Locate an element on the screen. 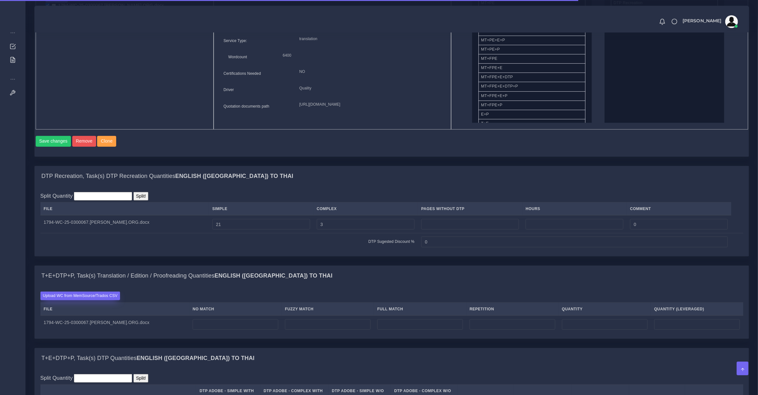 The height and width of the screenshot is (395, 758). p: 6400 is located at coordinates (359, 55).